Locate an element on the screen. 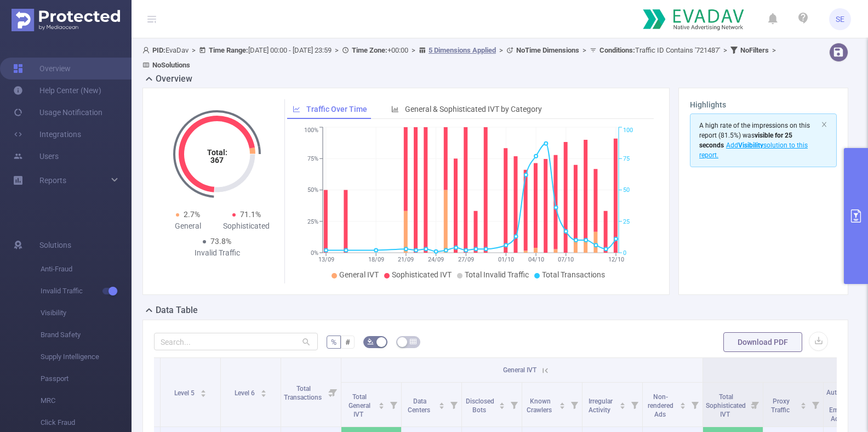 This screenshot has width=868, height=432. b: No Solutions is located at coordinates (171, 65).